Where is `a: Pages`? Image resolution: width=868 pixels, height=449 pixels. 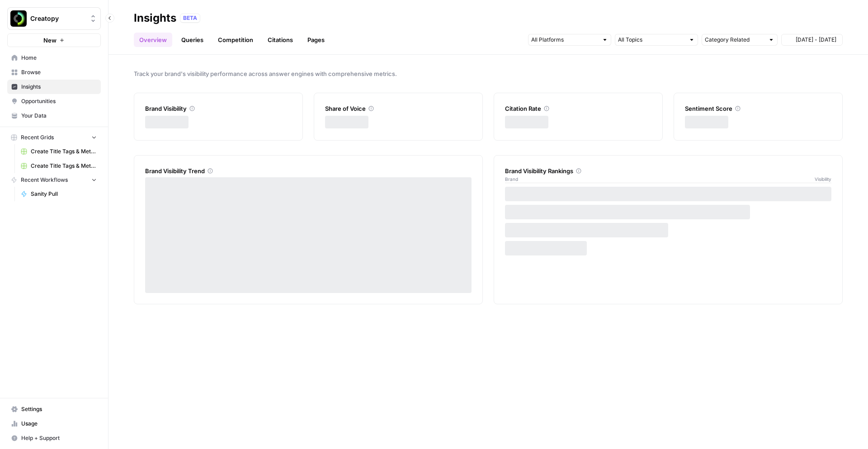 a: Pages is located at coordinates (316, 40).